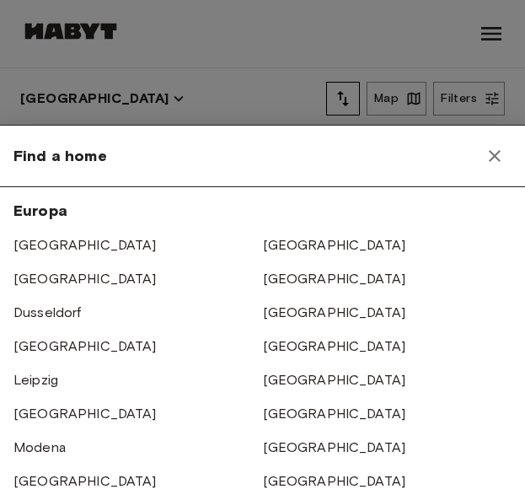 The width and height of the screenshot is (525, 500). What do you see at coordinates (60, 156) in the screenshot?
I see `span: Find a home` at bounding box center [60, 156].